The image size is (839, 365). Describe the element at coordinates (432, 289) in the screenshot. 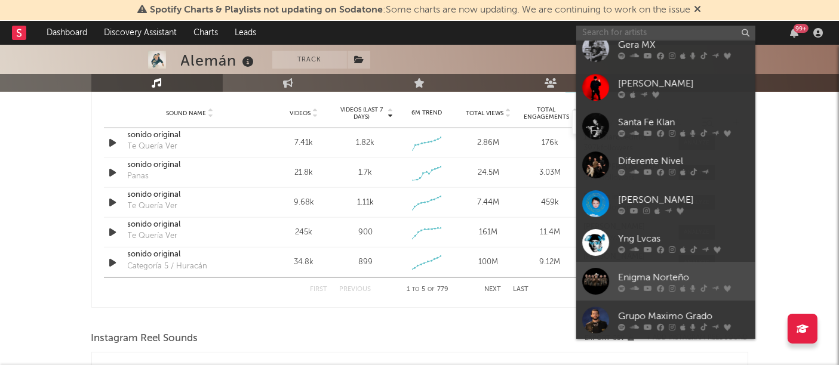

I see `span: of` at that location.